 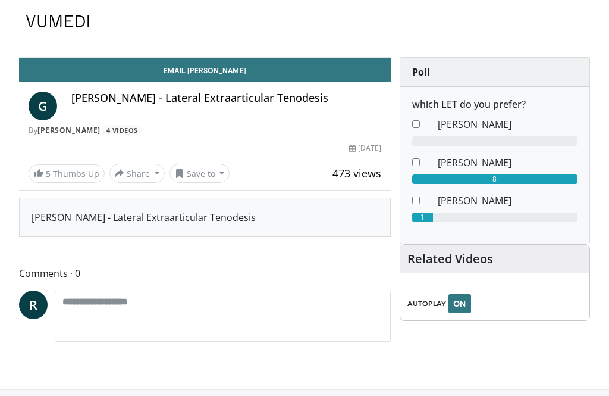 I want to click on a: 5 Thumbs Up, so click(x=67, y=173).